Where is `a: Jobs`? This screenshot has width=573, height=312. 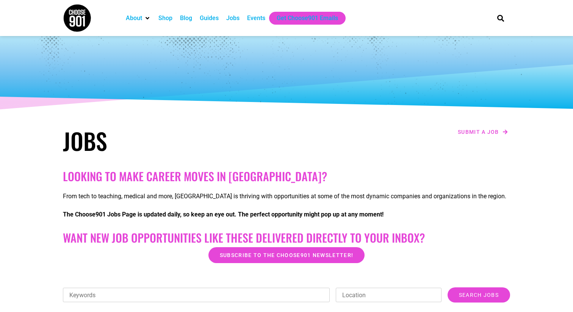 a: Jobs is located at coordinates (233, 18).